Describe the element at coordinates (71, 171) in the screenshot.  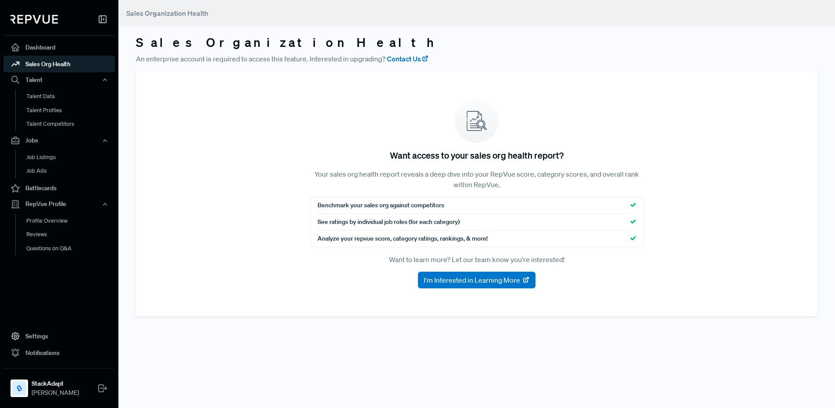
I see `a: Job Ads` at that location.